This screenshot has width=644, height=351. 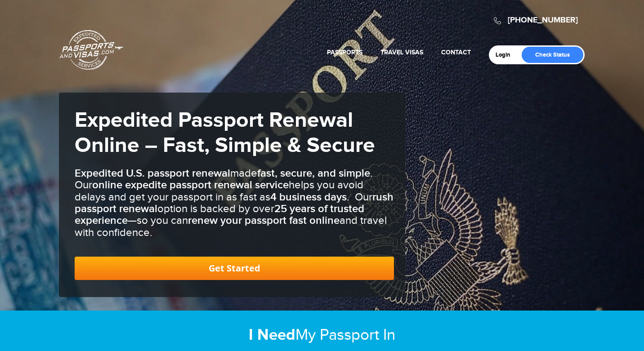 What do you see at coordinates (506, 55) in the screenshot?
I see `a: Login` at bounding box center [506, 55].